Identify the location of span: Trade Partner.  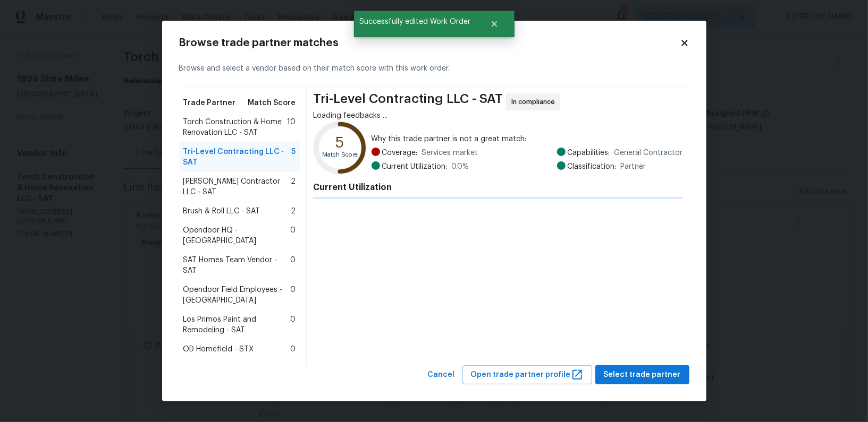
(209, 103).